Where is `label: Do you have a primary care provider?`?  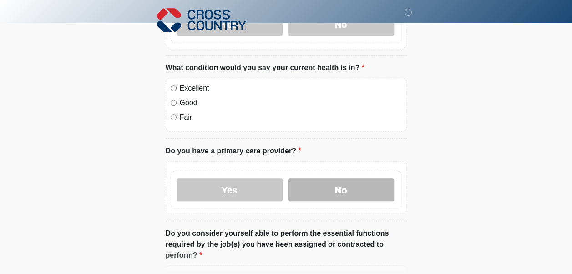 label: Do you have a primary care provider? is located at coordinates (233, 151).